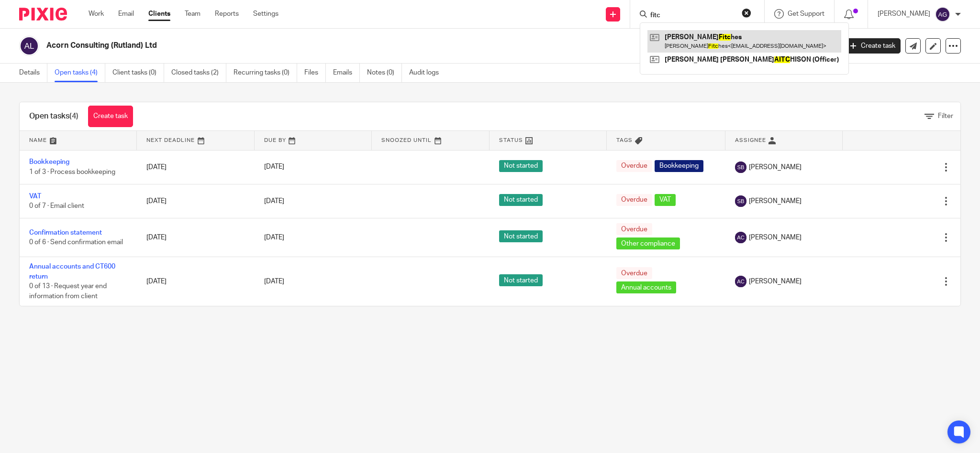 Image resolution: width=980 pixels, height=453 pixels. I want to click on span: 0 of 7 · Email client, so click(57, 206).